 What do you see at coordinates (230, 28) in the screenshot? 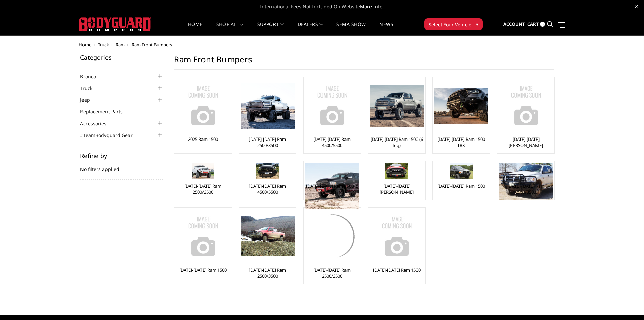
I see `a: shop all` at bounding box center [230, 28].